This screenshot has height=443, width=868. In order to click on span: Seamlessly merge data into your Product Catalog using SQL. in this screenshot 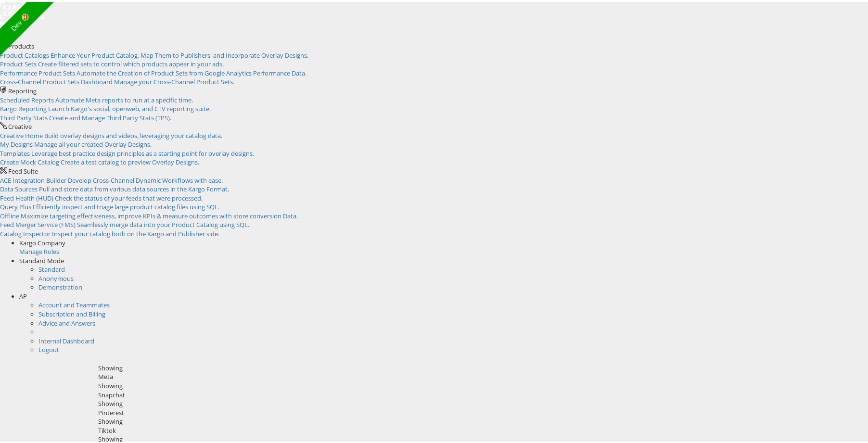, I will do `click(163, 223)`.